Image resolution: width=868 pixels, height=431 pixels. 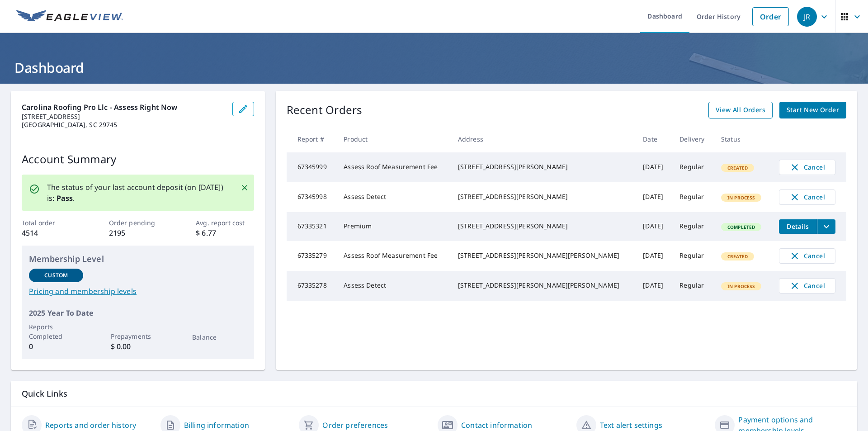 I want to click on p: Quick Links, so click(x=434, y=393).